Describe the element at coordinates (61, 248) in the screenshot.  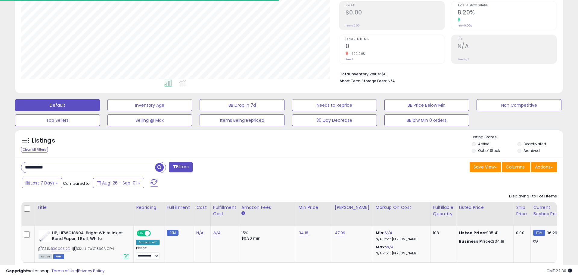
I see `a: B0000512DI` at that location.